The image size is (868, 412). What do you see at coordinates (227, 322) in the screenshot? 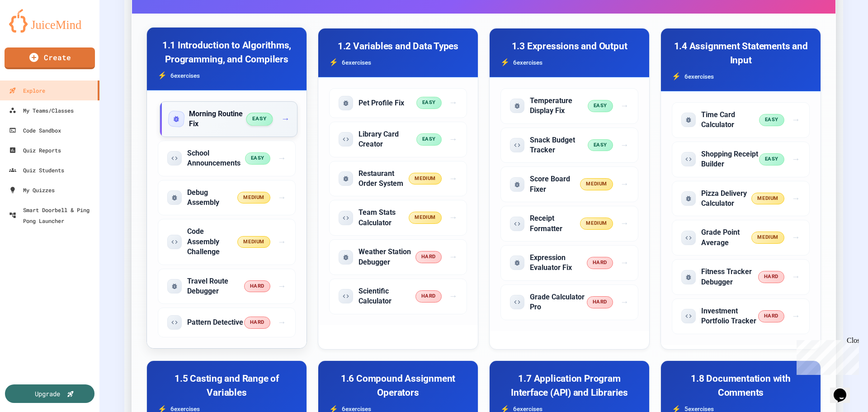
I see `div: Start exercise: Pattern Detective (hard difficulty, code problem)` at bounding box center [227, 322].